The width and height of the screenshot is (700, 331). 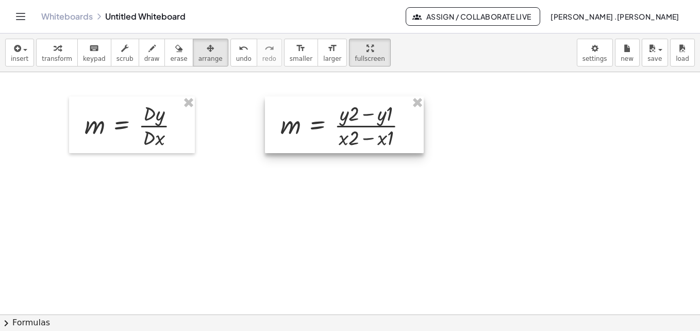 I want to click on span: redo, so click(x=269, y=59).